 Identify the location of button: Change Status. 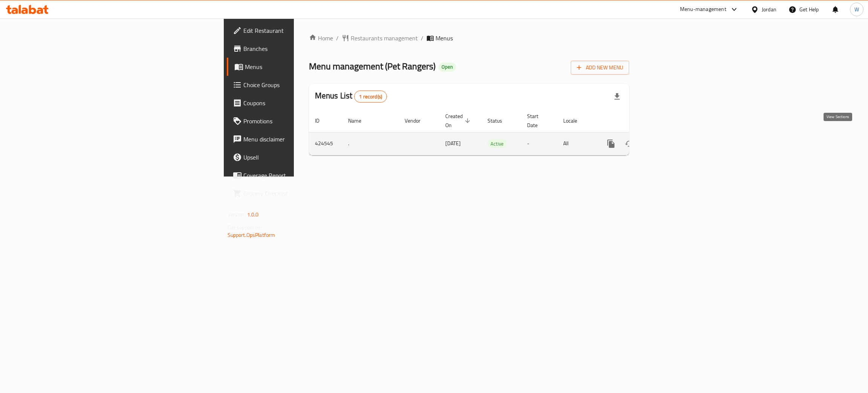
(629, 144).